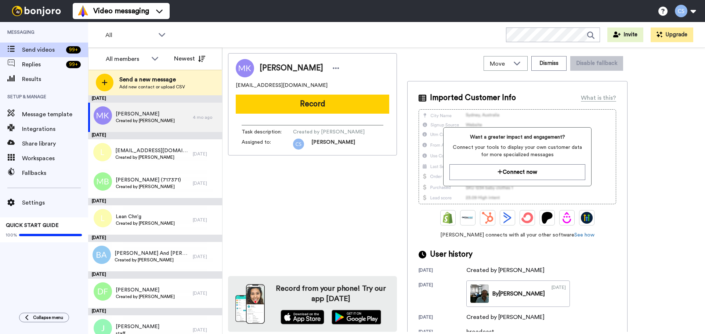 The height and width of the screenshot is (334, 705). What do you see at coordinates (103, 292) in the screenshot?
I see `img: df.png` at bounding box center [103, 292].